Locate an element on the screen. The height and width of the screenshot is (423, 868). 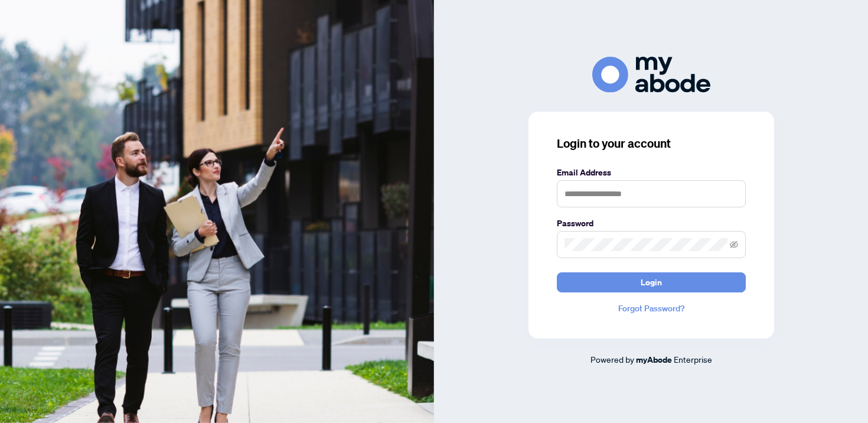
a: myAbode is located at coordinates (654, 360).